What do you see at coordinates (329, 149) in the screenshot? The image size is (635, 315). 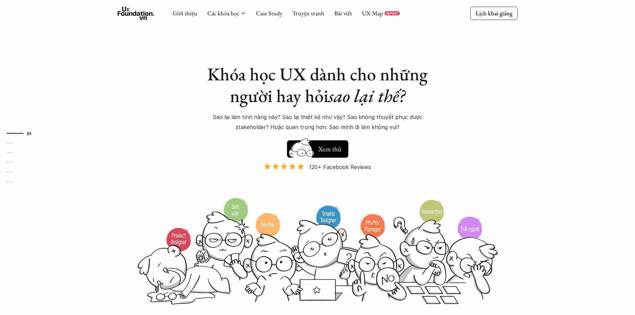 I see `h5: Xem thử` at bounding box center [329, 149].